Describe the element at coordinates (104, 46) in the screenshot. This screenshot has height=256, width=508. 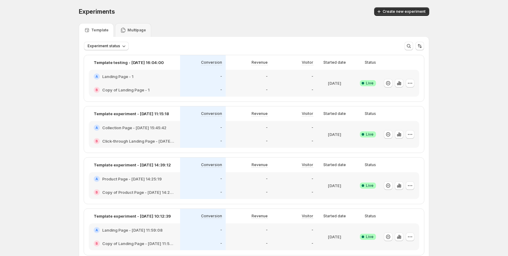
I see `span: Experiment status` at that location.